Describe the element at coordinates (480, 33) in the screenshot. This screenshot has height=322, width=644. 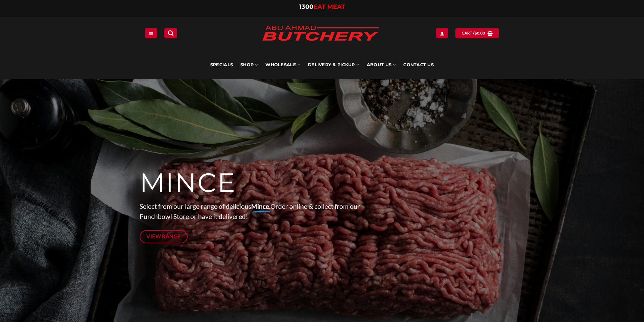
I see `bdi: 0.00` at that location.